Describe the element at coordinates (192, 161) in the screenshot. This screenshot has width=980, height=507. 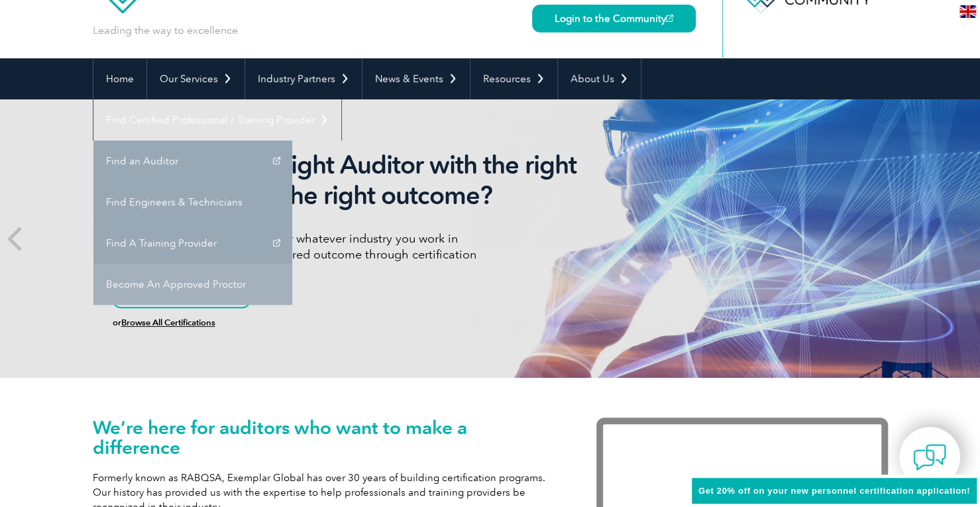
I see `a: Find an Auditor` at that location.